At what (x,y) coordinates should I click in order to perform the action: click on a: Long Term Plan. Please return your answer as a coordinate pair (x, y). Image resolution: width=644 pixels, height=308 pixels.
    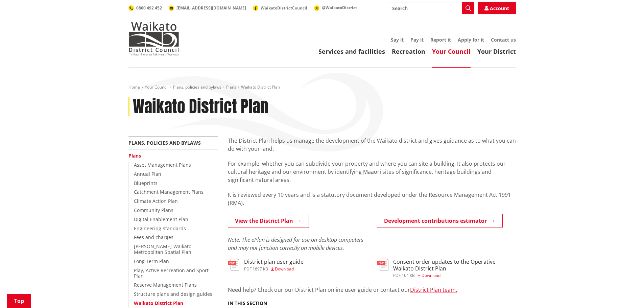
    Looking at the image, I should click on (151, 261).